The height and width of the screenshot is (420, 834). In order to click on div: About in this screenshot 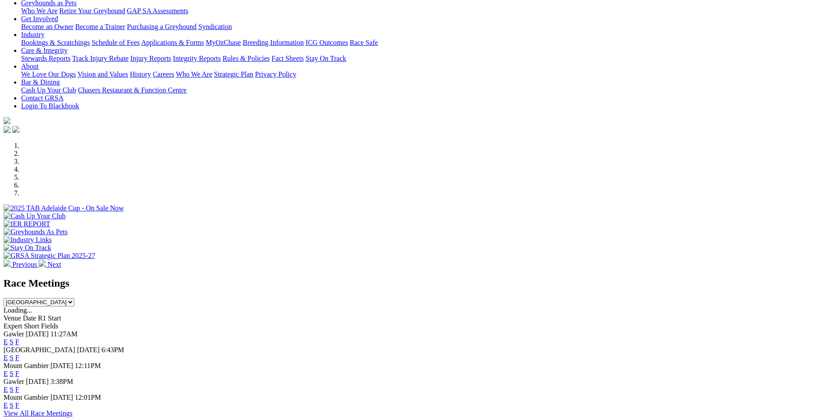, I will do `click(426, 74)`.